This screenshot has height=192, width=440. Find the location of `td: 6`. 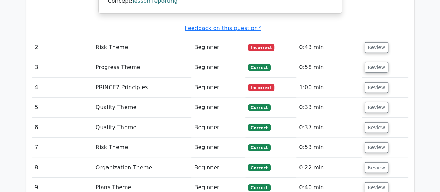

td: 6 is located at coordinates (62, 127).